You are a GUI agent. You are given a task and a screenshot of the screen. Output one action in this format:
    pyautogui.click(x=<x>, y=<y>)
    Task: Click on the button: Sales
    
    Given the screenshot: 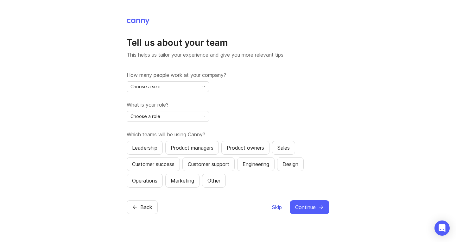 What is the action you would take?
    pyautogui.click(x=284, y=148)
    